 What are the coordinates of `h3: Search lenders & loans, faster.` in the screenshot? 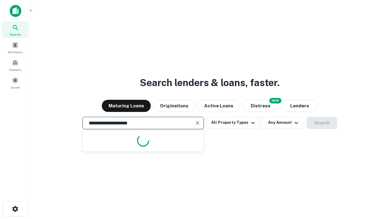 It's located at (210, 83).